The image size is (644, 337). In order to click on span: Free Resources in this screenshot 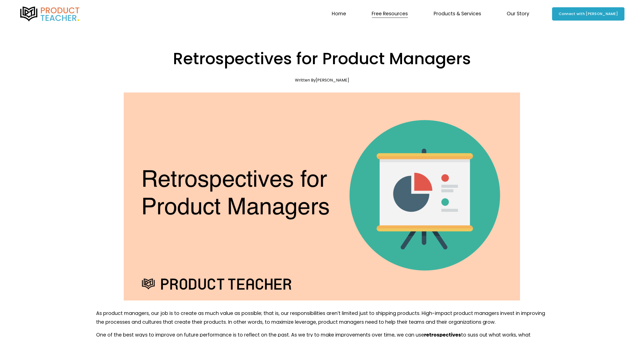, I will do `click(390, 14)`.